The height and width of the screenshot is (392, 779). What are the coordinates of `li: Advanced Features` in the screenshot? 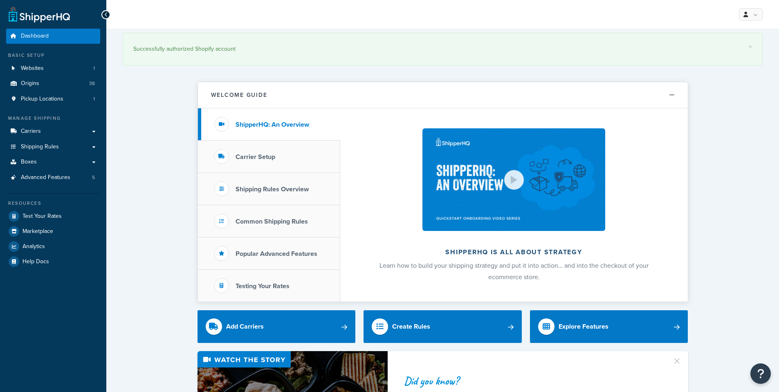 It's located at (53, 178).